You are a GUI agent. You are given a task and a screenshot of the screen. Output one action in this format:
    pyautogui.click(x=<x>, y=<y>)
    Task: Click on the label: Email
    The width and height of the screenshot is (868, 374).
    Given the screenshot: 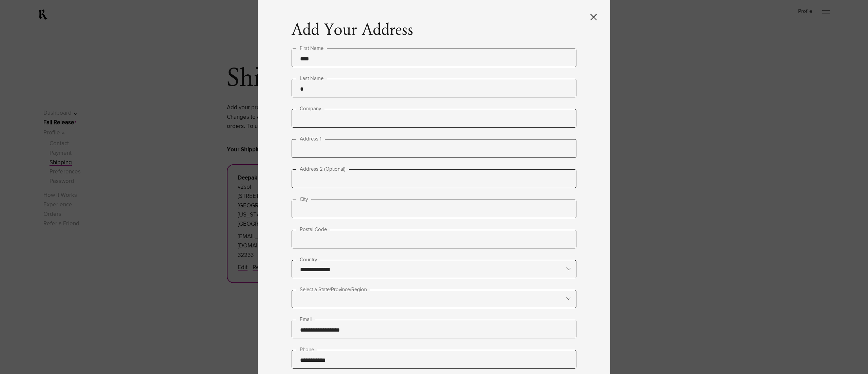 What is the action you would take?
    pyautogui.click(x=306, y=319)
    